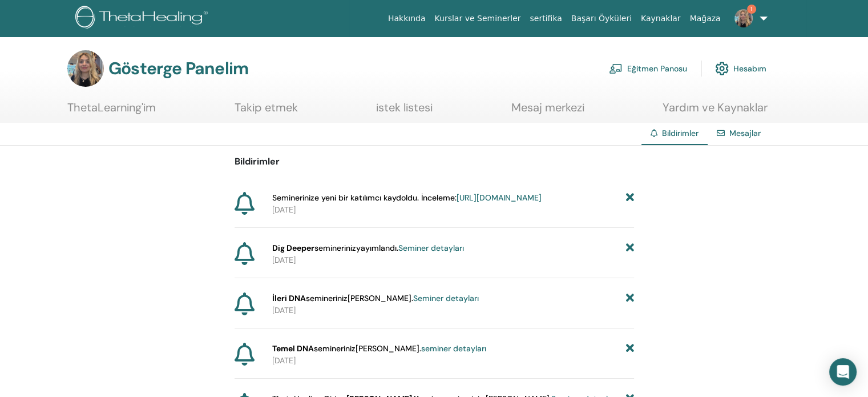 This screenshot has height=397, width=868. I want to click on a: Başarı Öyküleri, so click(601, 19).